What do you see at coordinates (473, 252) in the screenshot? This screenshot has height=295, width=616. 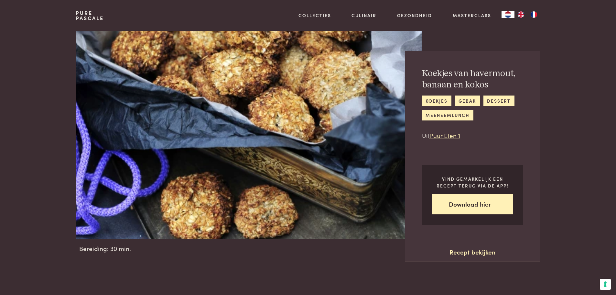 I see `a: Recept bekijken` at bounding box center [473, 252].